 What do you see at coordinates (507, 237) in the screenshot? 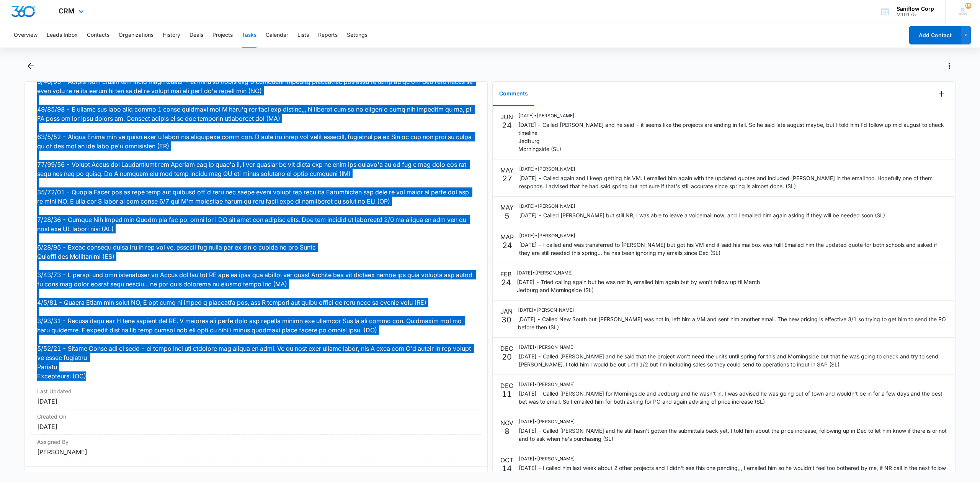
I see `p: MAR` at bounding box center [507, 237].